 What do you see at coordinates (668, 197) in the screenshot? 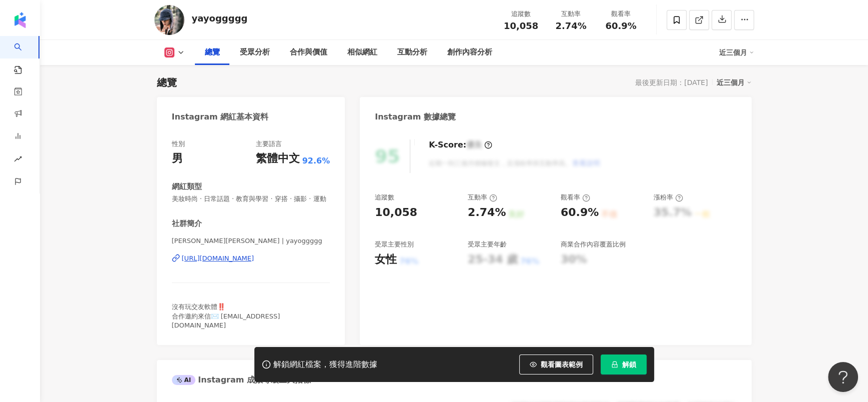
I see `div: 漲粉率` at bounding box center [668, 197].